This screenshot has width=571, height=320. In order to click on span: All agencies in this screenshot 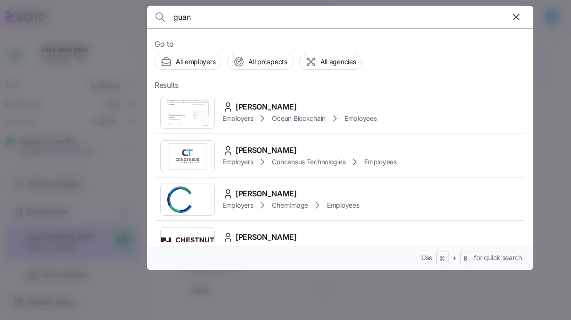, I will do `click(338, 62)`.